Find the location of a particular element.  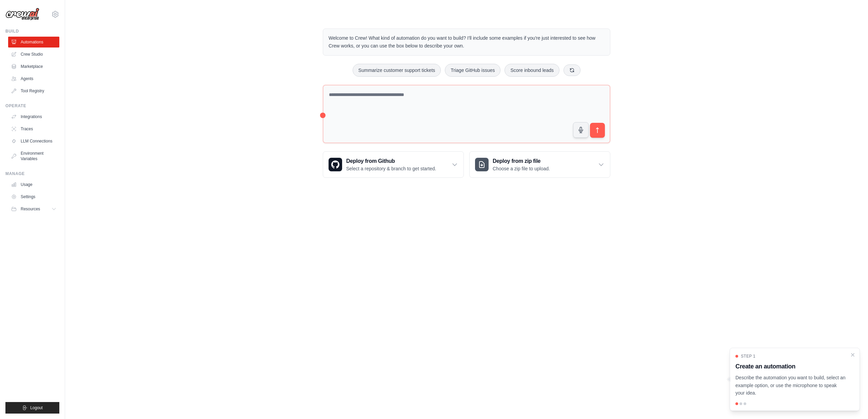

h3: Create an automation is located at coordinates (791, 367).